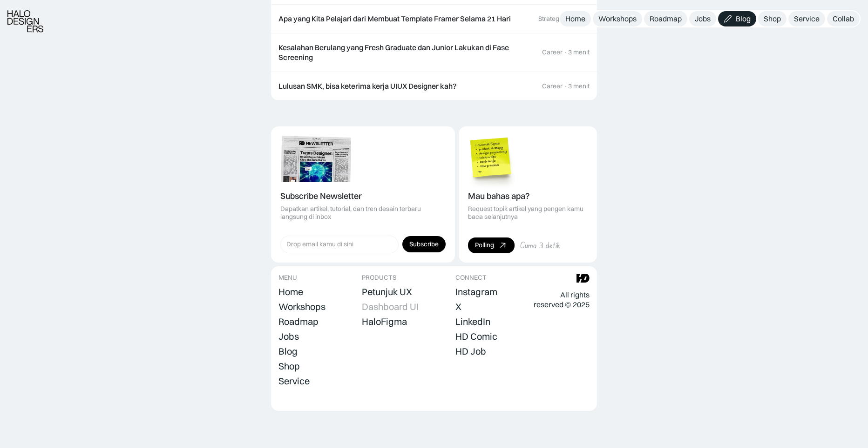 The image size is (868, 448). What do you see at coordinates (476, 292) in the screenshot?
I see `div: Instagram` at bounding box center [476, 292].